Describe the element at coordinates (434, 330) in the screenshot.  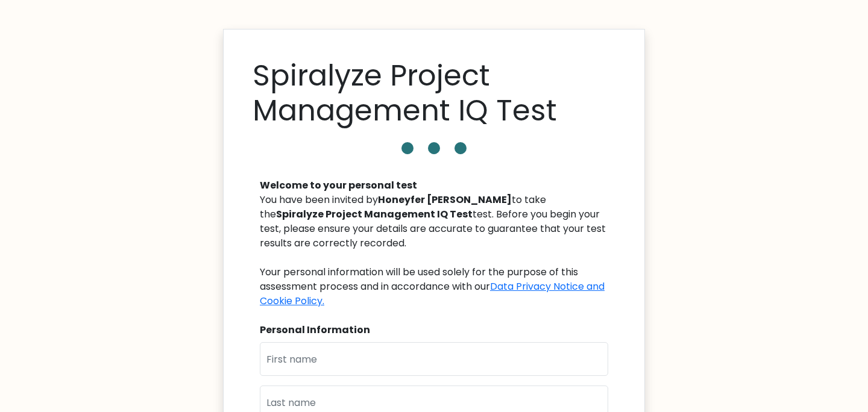
I see `div: Personal Information` at that location.